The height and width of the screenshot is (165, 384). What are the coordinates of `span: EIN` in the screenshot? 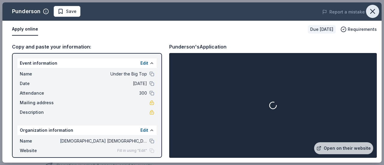 It's located at (40, 161).